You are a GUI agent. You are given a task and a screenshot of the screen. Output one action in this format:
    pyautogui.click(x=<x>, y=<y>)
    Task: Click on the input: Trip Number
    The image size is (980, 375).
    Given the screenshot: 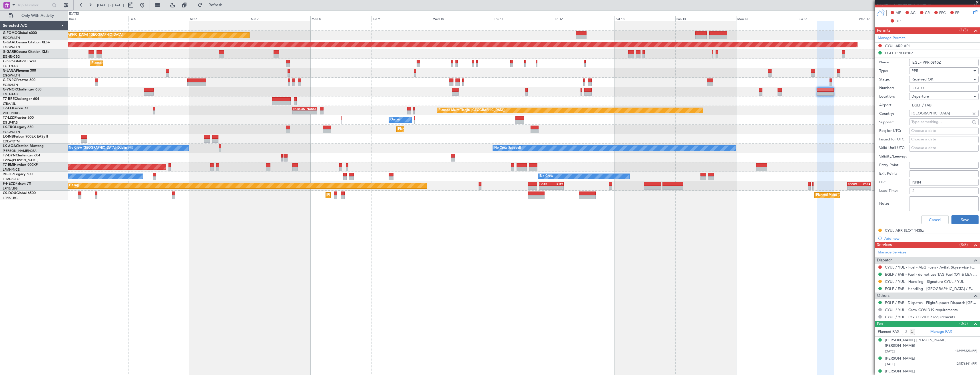 What is the action you would take?
    pyautogui.click(x=34, y=5)
    